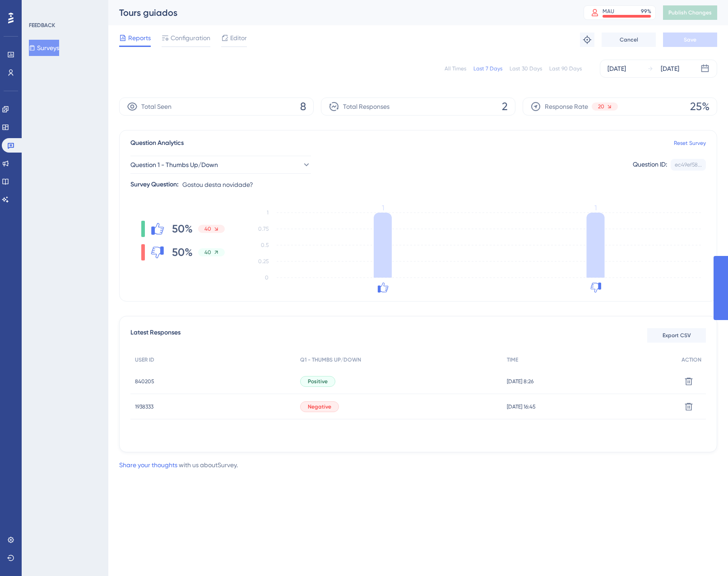 This screenshot has height=576, width=728. Describe the element at coordinates (144, 407) in the screenshot. I see `span: 1938333` at that location.